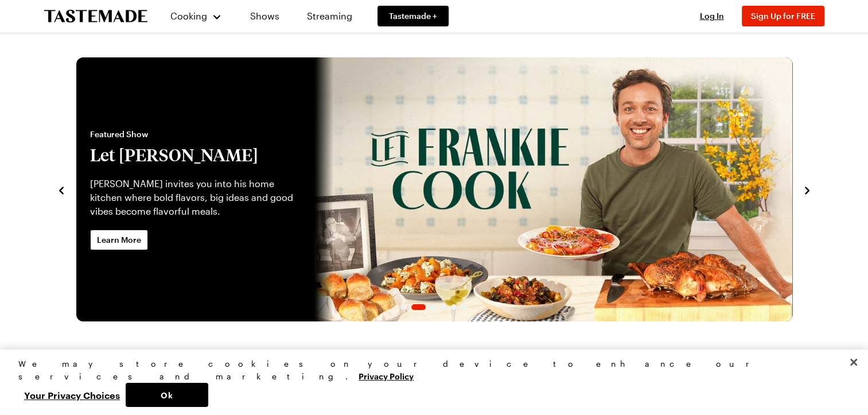 The image size is (868, 415). I want to click on button: navigate to previous item, so click(62, 189).